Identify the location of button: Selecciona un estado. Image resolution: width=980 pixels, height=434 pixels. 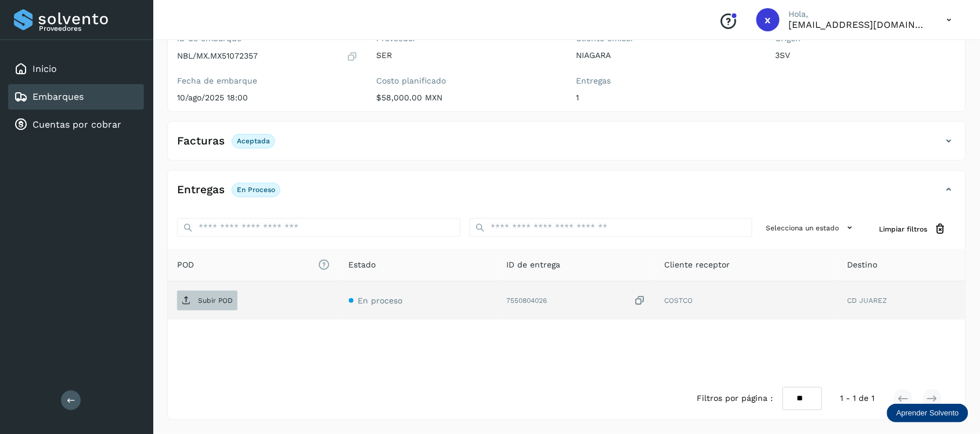
(811, 228).